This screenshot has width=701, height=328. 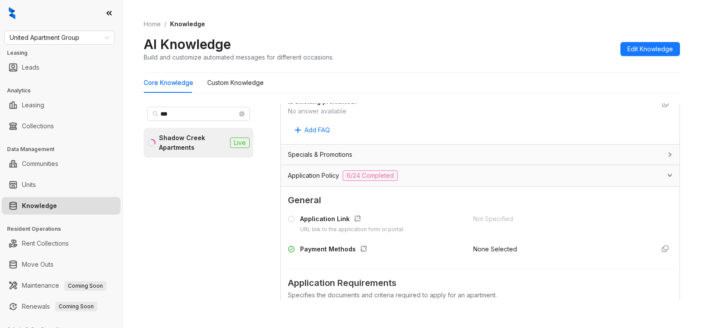 I want to click on div: Shadow Creek Apartments, so click(x=193, y=143).